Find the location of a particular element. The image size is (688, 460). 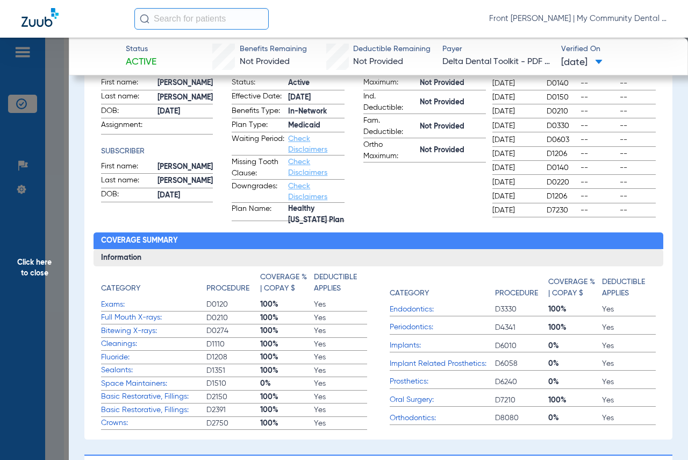

span: Fam. Deductible: is located at coordinates (390, 126).